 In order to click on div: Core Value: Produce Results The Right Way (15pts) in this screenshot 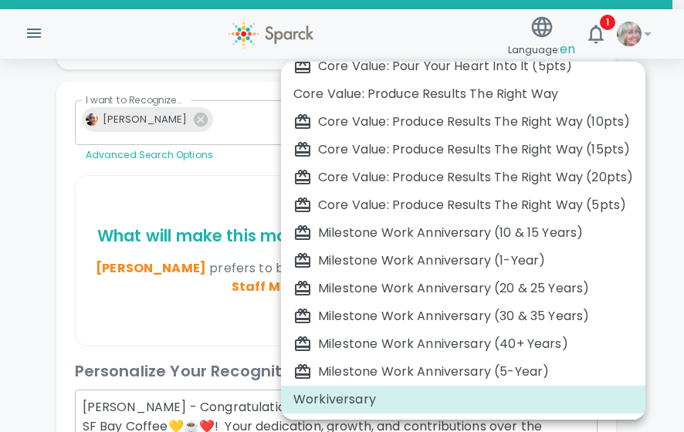, I will do `click(463, 150)`.